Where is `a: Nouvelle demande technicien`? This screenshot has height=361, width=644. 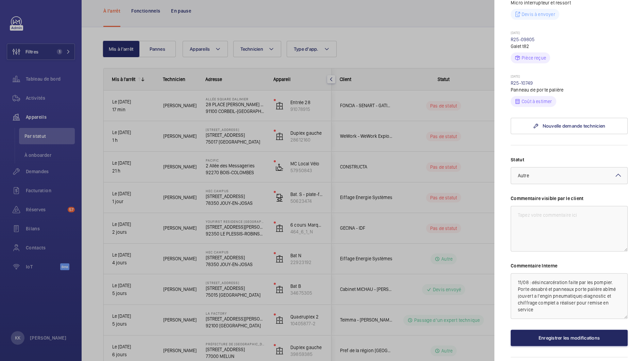
a: Nouvelle demande technicien is located at coordinates (569, 126).